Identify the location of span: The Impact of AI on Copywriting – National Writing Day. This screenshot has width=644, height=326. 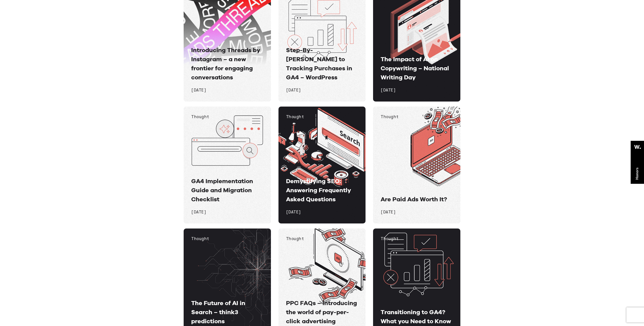
(415, 68).